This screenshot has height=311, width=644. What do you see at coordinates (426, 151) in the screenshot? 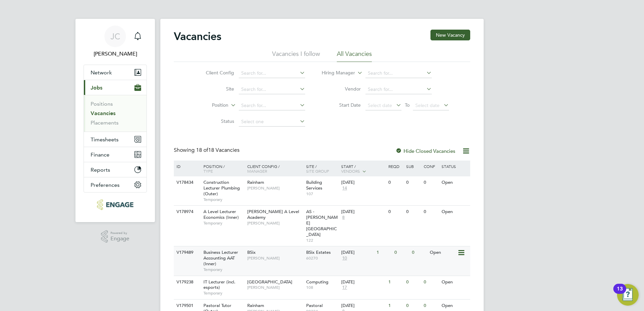
I see `label: Hide Closed Vacancies` at bounding box center [426, 151].